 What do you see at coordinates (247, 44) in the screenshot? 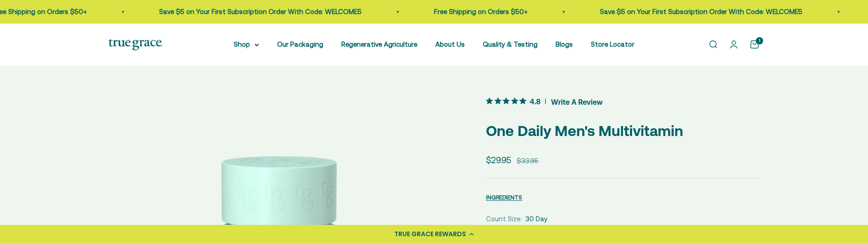
I see `summary: Shop` at bounding box center [247, 44].